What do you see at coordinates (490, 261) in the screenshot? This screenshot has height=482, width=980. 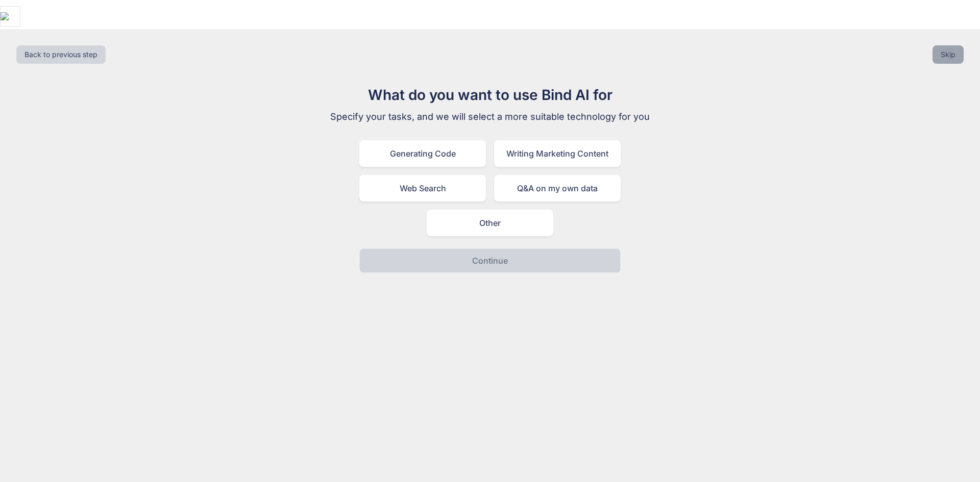 I see `p: Continue` at bounding box center [490, 261].